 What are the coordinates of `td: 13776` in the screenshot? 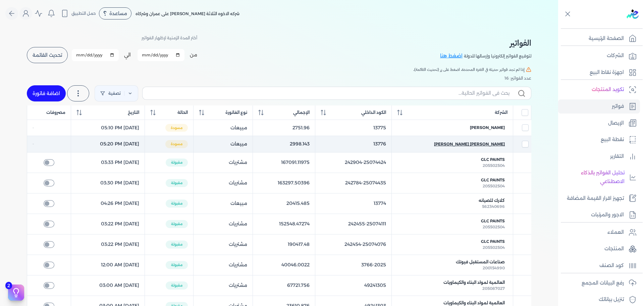 It's located at (353, 144).